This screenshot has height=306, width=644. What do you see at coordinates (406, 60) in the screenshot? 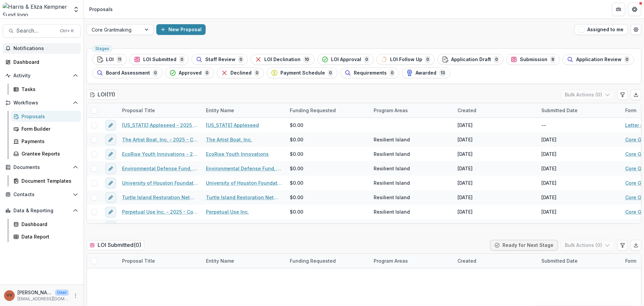
I see `span: LOI Follow Up` at bounding box center [406, 60].